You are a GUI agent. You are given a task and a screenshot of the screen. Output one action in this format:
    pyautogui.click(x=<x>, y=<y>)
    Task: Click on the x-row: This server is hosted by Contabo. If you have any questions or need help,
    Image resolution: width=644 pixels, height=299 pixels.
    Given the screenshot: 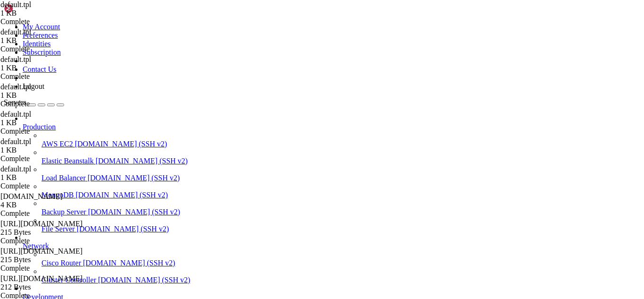 What is the action you would take?
    pyautogui.click(x=262, y=56)
    